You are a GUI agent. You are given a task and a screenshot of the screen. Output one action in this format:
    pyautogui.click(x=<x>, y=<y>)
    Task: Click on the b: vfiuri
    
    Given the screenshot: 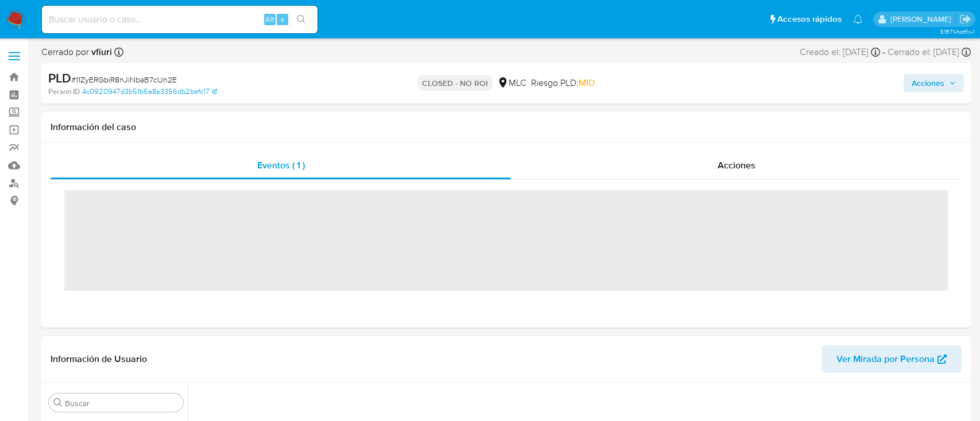 What is the action you would take?
    pyautogui.click(x=100, y=52)
    